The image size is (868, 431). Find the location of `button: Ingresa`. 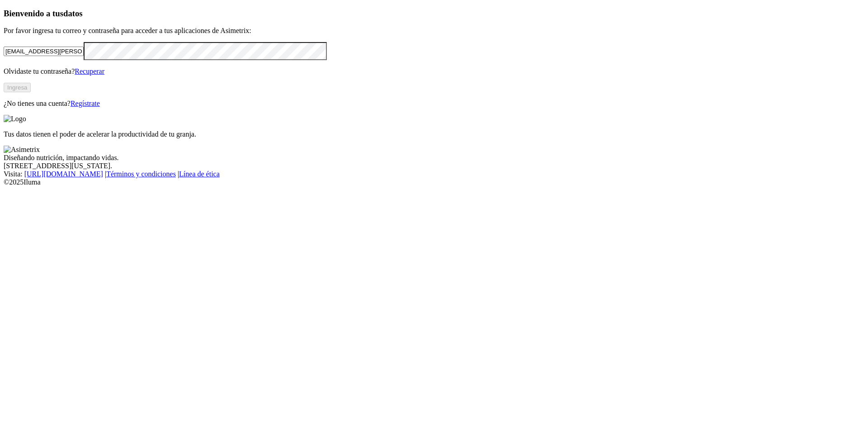

button: Ingresa is located at coordinates (18, 88).